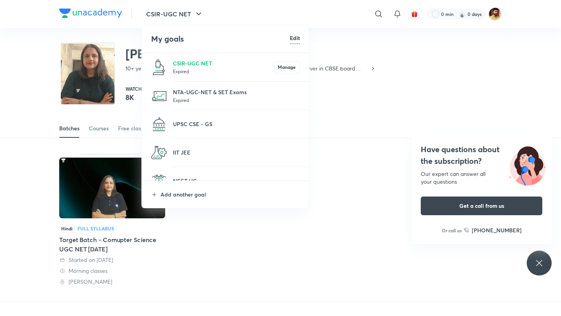 The width and height of the screenshot is (561, 316). What do you see at coordinates (237, 124) in the screenshot?
I see `p: UPSC CSE - GS` at bounding box center [237, 124].